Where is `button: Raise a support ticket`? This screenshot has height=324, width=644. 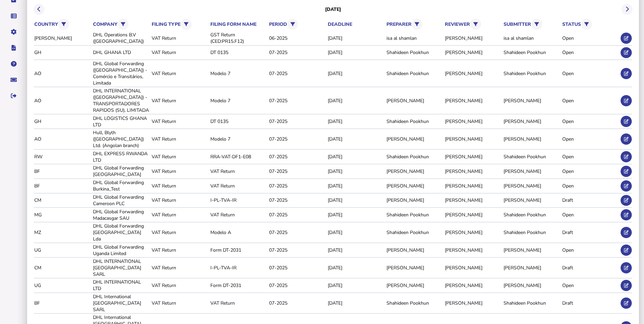
button: Raise a support ticket is located at coordinates (14, 80).